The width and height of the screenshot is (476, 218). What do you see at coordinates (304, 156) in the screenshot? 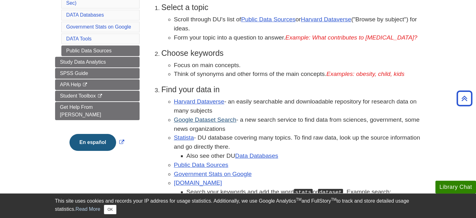
I see `li: Also see other DU` at bounding box center [304, 156].